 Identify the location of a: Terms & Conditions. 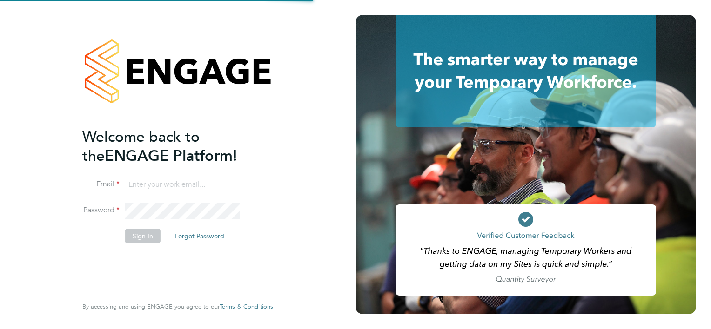
(246, 307).